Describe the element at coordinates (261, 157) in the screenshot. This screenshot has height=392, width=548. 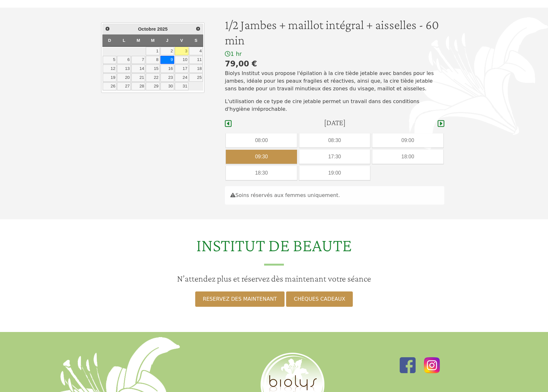
I see `div: 09:30` at that location.